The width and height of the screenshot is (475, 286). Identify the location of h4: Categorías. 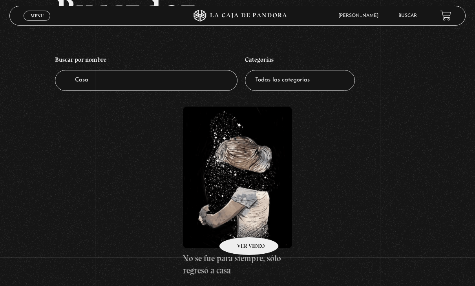
(300, 61).